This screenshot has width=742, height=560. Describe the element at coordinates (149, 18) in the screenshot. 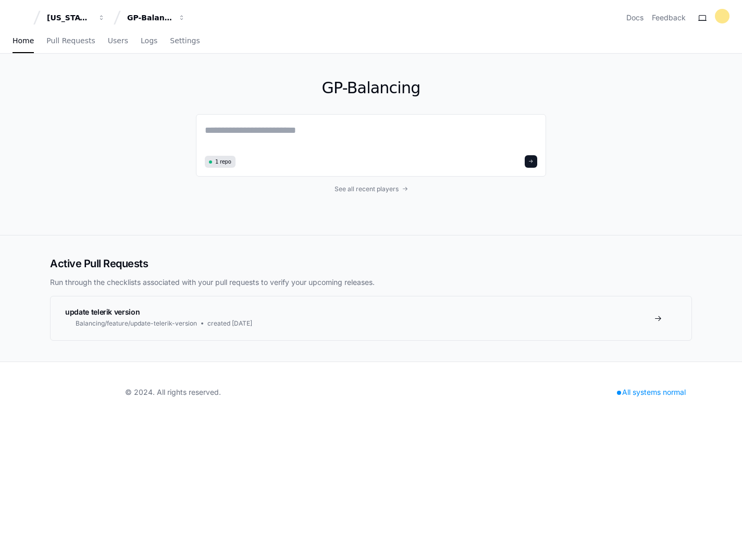

I see `div: GP-Balancing` at that location.